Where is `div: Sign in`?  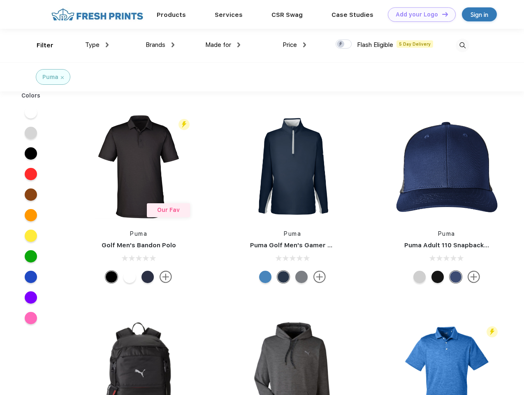
div: Sign in is located at coordinates (480, 14).